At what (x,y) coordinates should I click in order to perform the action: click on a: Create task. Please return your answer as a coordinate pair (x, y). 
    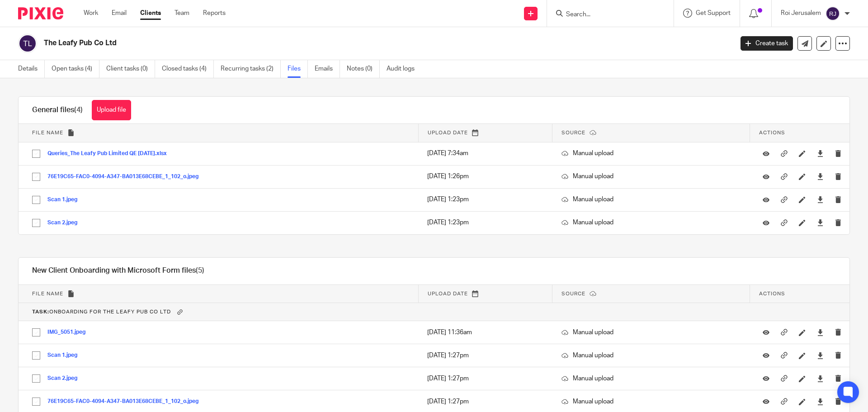
    Looking at the image, I should click on (767, 44).